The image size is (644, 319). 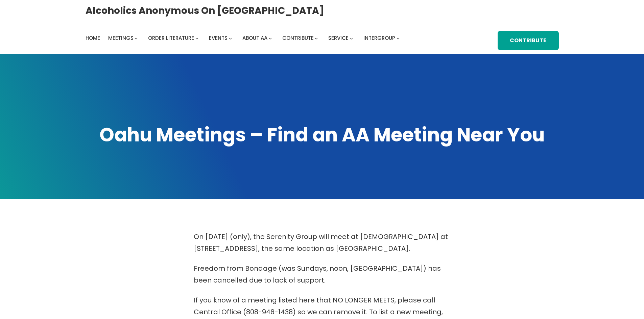 What do you see at coordinates (218, 38) in the screenshot?
I see `span: Events` at bounding box center [218, 38].